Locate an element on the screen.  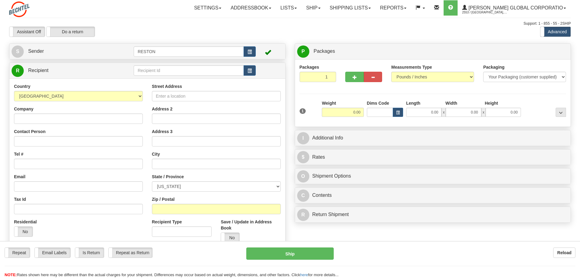
label: Country is located at coordinates (22, 86).